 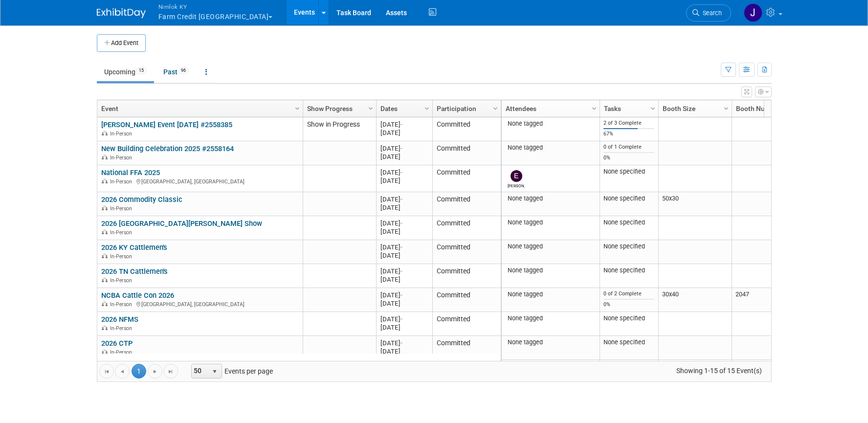 I want to click on td: 50x30, so click(x=695, y=204).